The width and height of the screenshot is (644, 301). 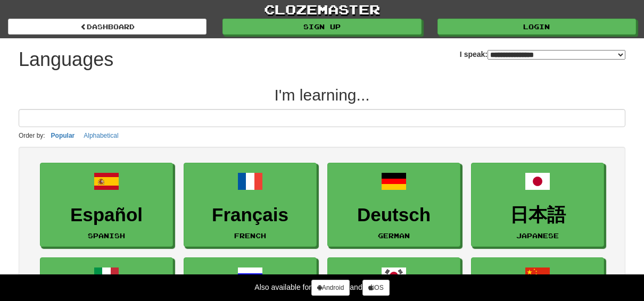 I want to click on a: DeutschGerman, so click(x=394, y=205).